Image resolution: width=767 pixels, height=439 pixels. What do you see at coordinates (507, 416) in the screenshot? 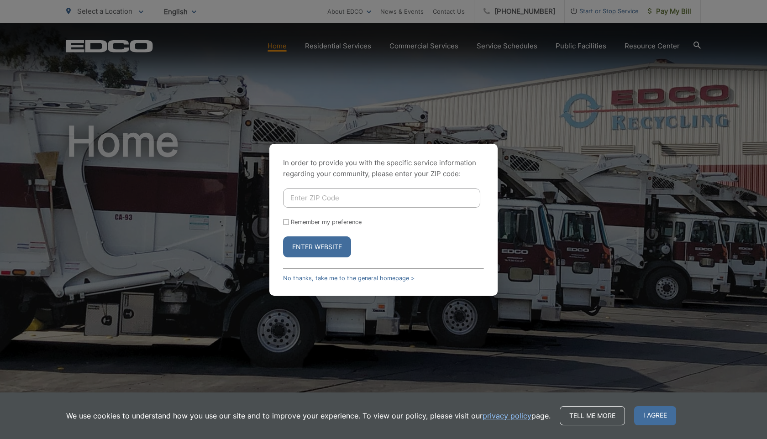
I see `a: privacy policy` at bounding box center [507, 416].